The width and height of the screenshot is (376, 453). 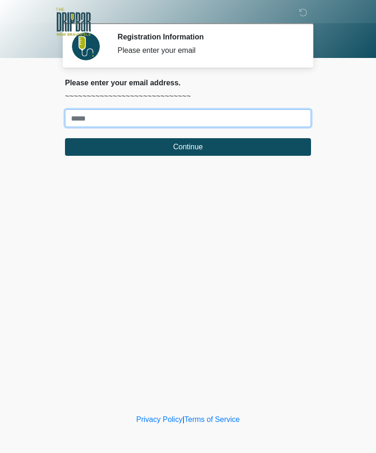 What do you see at coordinates (207, 51) in the screenshot?
I see `div: Please enter your email` at bounding box center [207, 51].